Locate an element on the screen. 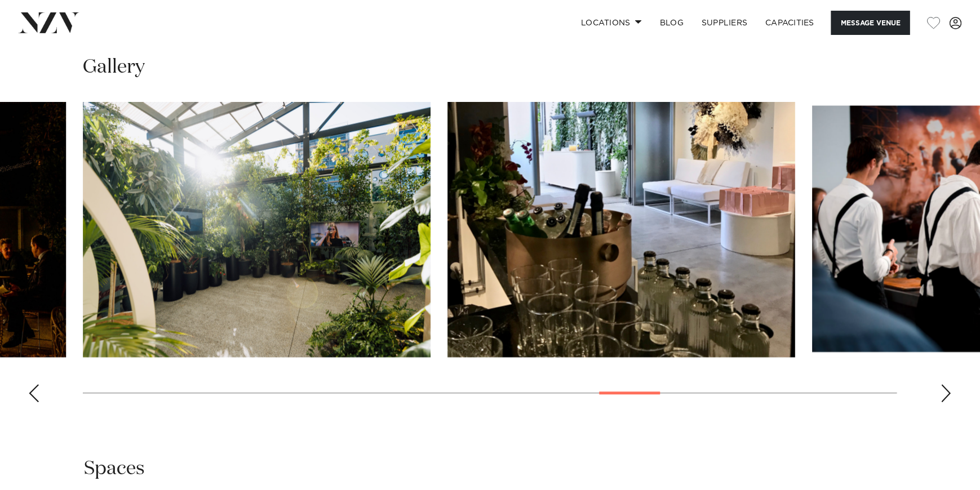  a: Capacities is located at coordinates (790, 22).